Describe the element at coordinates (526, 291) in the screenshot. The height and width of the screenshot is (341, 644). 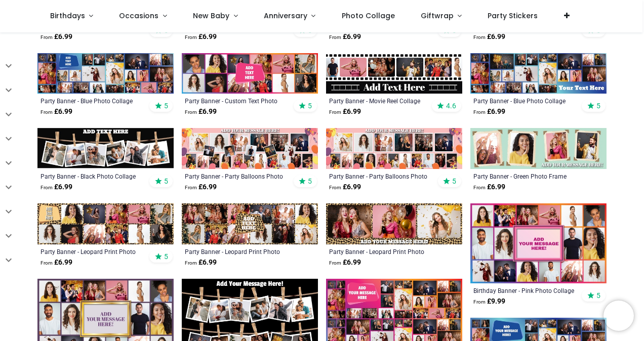
I see `a: Birthday Banner - Pink Photo Collage` at that location.